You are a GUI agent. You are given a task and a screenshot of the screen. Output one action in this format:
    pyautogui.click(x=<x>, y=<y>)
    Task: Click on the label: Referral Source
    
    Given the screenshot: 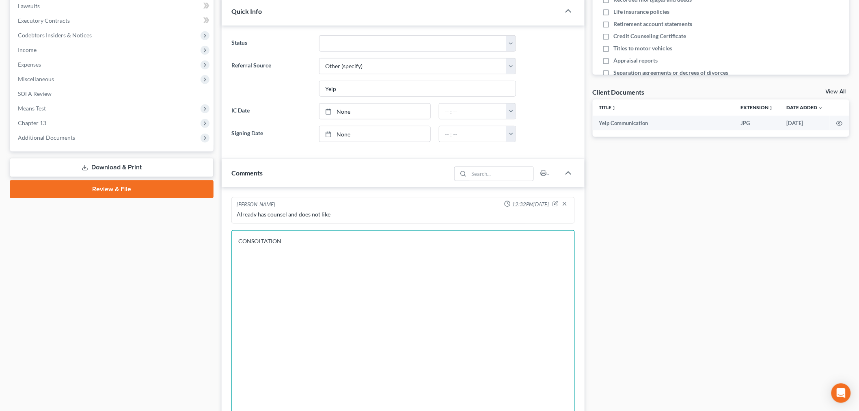 What is the action you would take?
    pyautogui.click(x=271, y=78)
    